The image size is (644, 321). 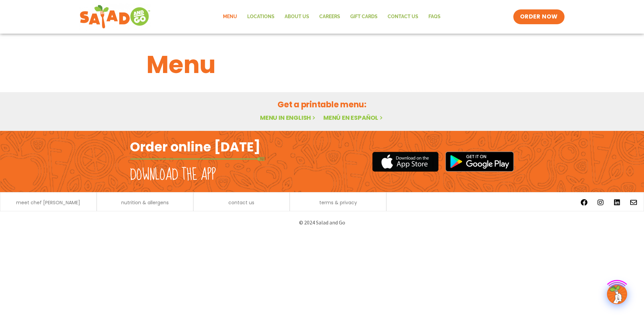 I want to click on h2: Download the app, so click(x=172, y=175).